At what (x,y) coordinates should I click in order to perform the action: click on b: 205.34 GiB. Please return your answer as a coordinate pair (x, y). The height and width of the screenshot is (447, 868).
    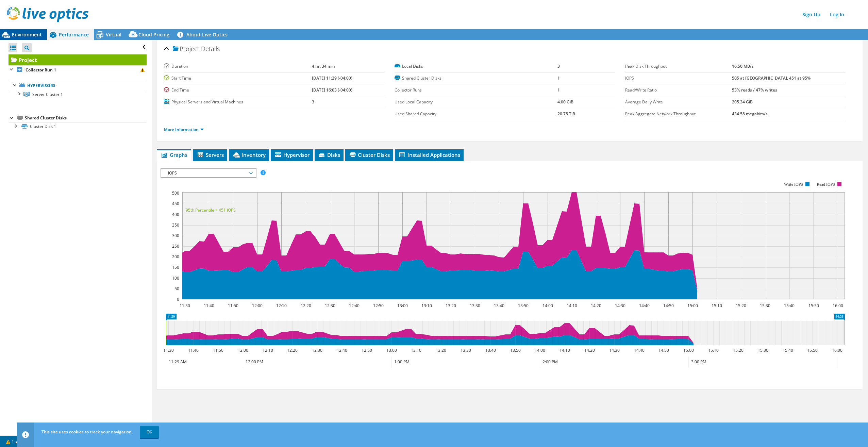
    Looking at the image, I should click on (741, 102).